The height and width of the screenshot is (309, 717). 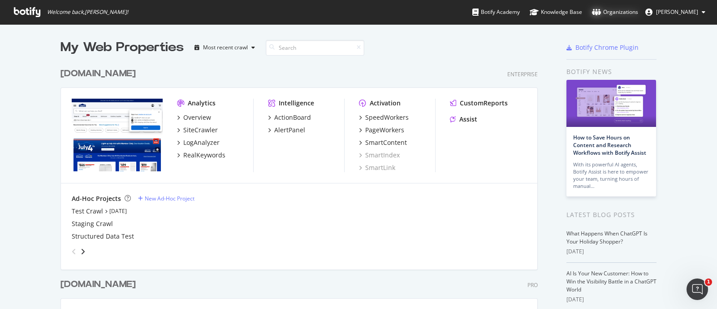 What do you see at coordinates (194, 117) in the screenshot?
I see `a: Overview` at bounding box center [194, 117].